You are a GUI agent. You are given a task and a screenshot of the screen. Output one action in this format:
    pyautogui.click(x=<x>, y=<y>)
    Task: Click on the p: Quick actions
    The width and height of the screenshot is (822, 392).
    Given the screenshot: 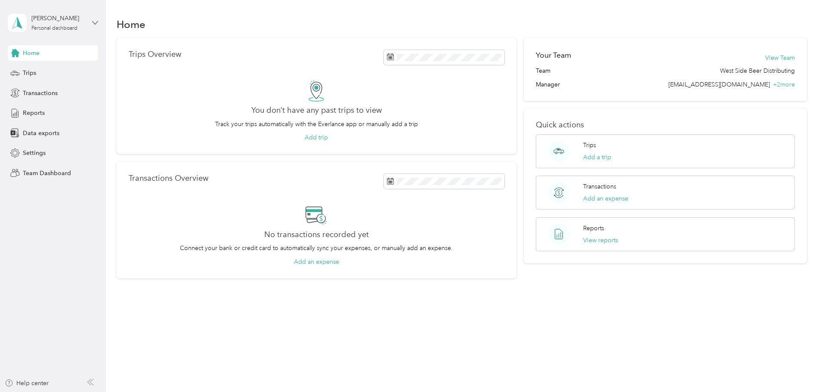 What is the action you would take?
    pyautogui.click(x=665, y=125)
    